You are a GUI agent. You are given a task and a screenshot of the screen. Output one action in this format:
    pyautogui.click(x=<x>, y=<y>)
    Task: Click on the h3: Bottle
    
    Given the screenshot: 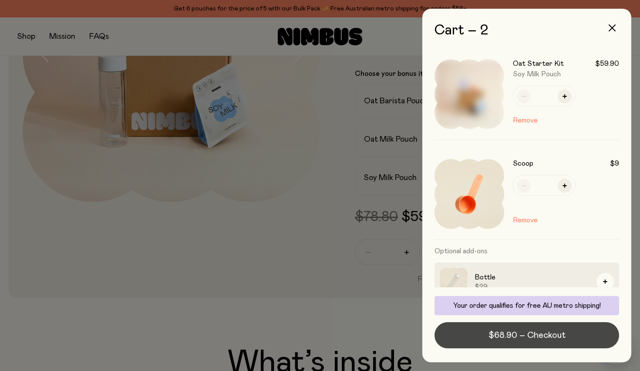 What is the action you would take?
    pyautogui.click(x=532, y=277)
    